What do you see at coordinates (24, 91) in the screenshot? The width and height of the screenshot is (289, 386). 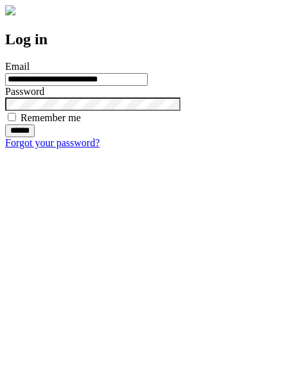 I see `label: Password` at bounding box center [24, 91].